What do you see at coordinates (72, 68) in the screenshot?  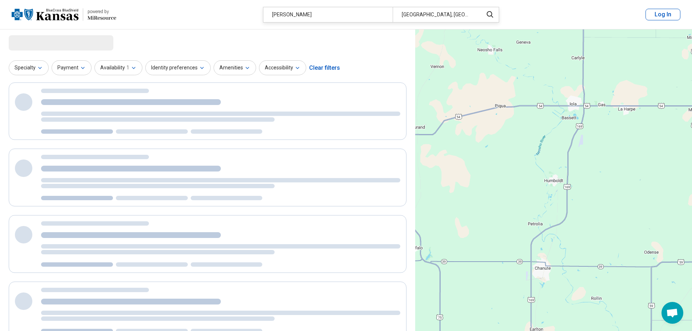 I see `button: Payment` at bounding box center [72, 68].